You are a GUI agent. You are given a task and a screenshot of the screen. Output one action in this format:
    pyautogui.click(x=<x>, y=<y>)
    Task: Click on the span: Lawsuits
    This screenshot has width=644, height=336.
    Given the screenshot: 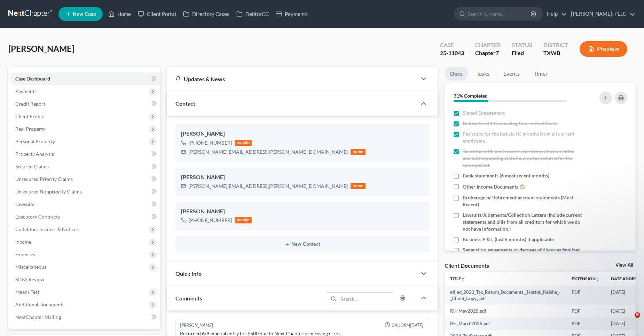 What is the action you would take?
    pyautogui.click(x=25, y=204)
    